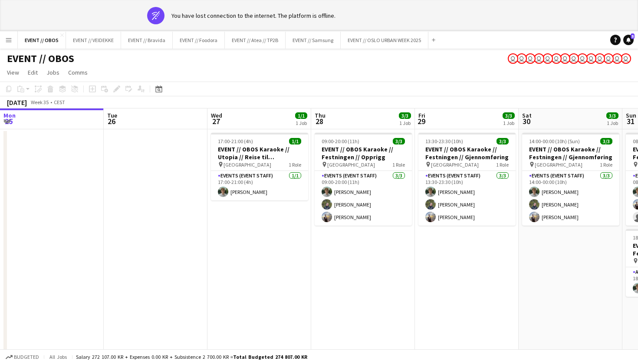 This screenshot has height=364, width=638. Describe the element at coordinates (320, 115) in the screenshot. I see `span: Thu` at that location.